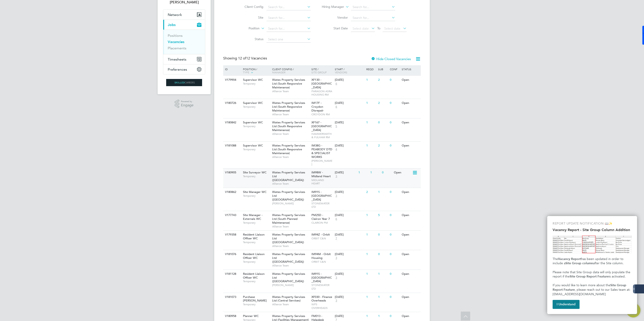  What do you see at coordinates (410, 69) in the screenshot?
I see `div: Status` at bounding box center [410, 69].